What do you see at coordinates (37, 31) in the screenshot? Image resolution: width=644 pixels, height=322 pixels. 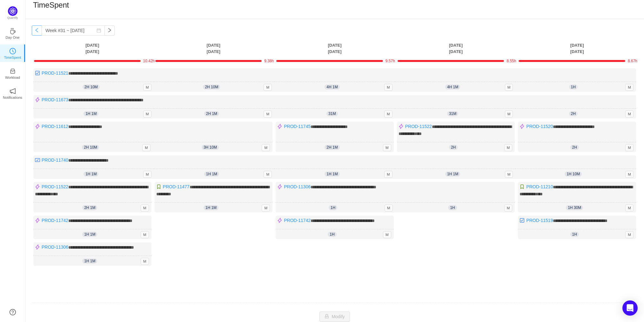 I see `button: icon: left` at bounding box center [37, 31].